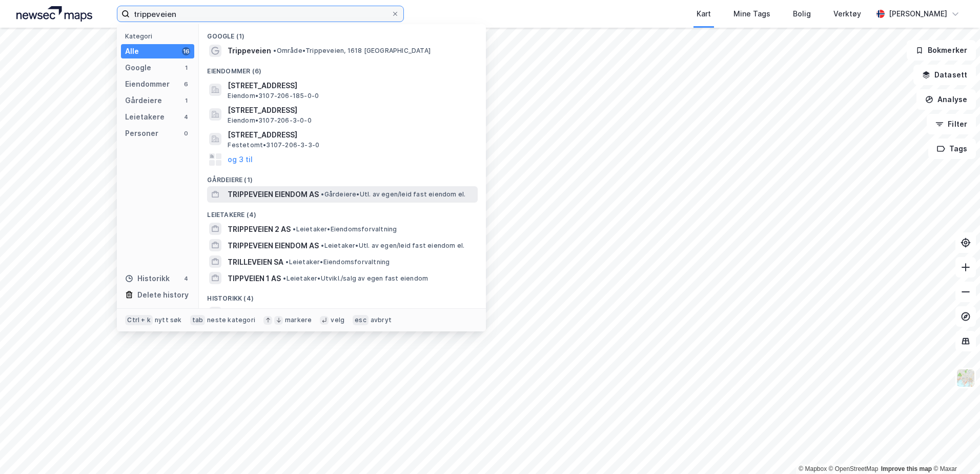  What do you see at coordinates (273, 145) in the screenshot?
I see `span: Festetomt • 3107-206-3-3-0` at bounding box center [273, 145].